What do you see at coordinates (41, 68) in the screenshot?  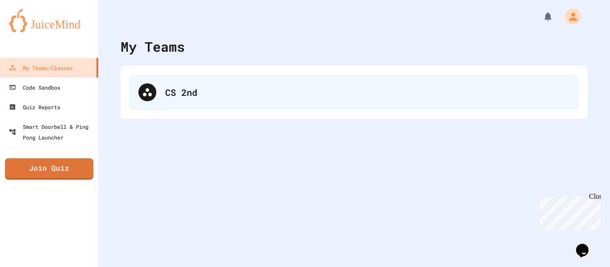 I see `div: My Teams/Classes` at bounding box center [41, 68].